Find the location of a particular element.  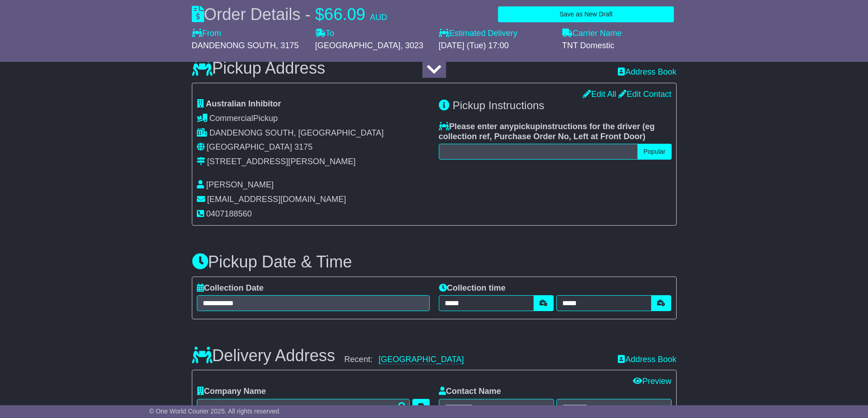

h3: Pickup Address is located at coordinates (258, 68).